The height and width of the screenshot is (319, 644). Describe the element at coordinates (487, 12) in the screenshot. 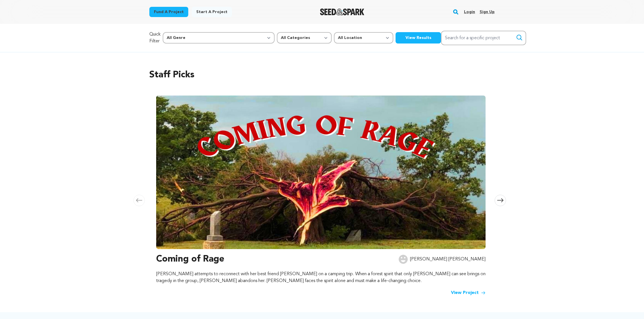

I see `a: Sign up` at that location.